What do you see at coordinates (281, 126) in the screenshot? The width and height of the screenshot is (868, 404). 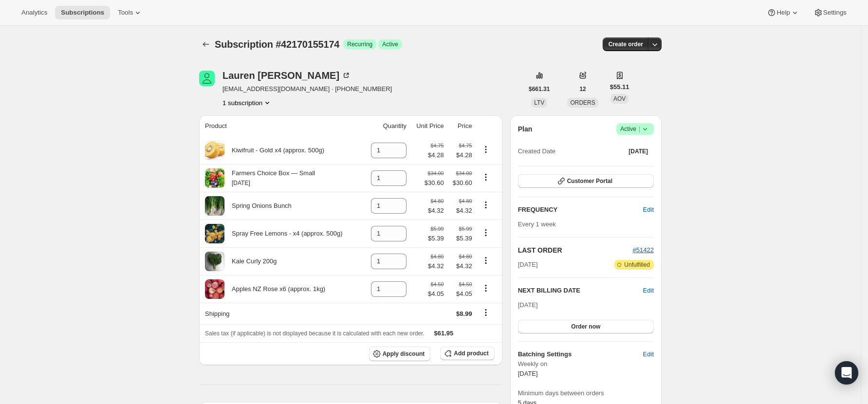 I see `th: Product` at bounding box center [281, 126].